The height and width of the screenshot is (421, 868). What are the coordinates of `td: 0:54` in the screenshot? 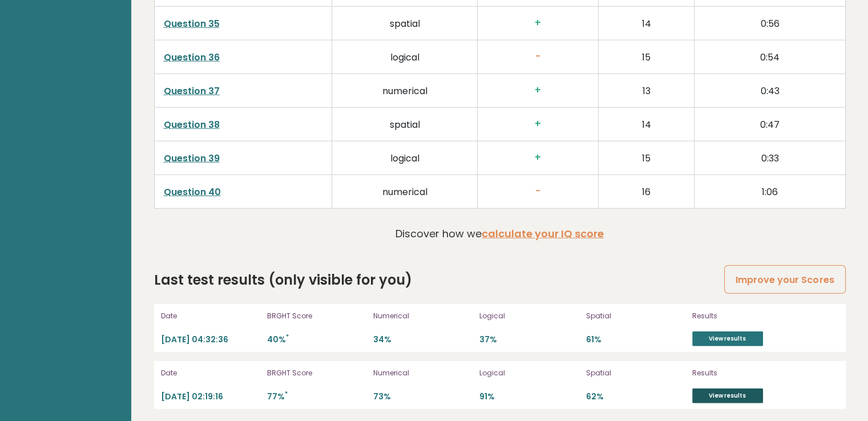 It's located at (769, 56).